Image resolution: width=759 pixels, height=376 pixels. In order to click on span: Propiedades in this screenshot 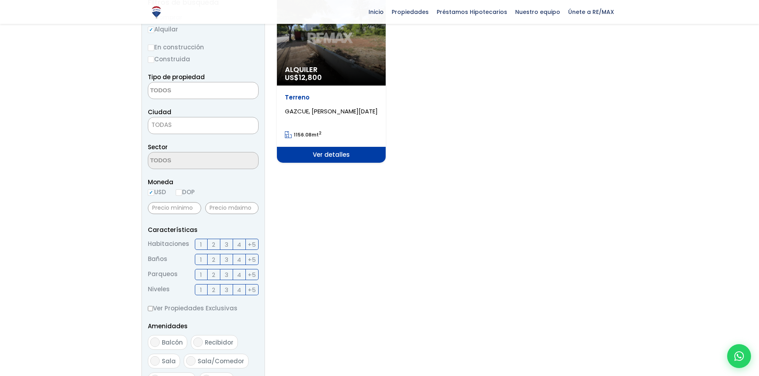, I will do `click(410, 12)`.